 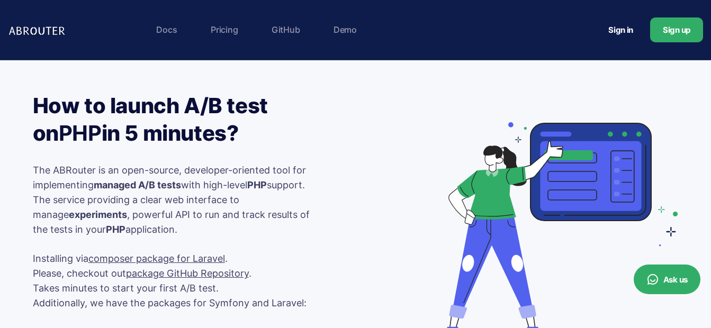 I want to click on button: Ask us, so click(x=667, y=280).